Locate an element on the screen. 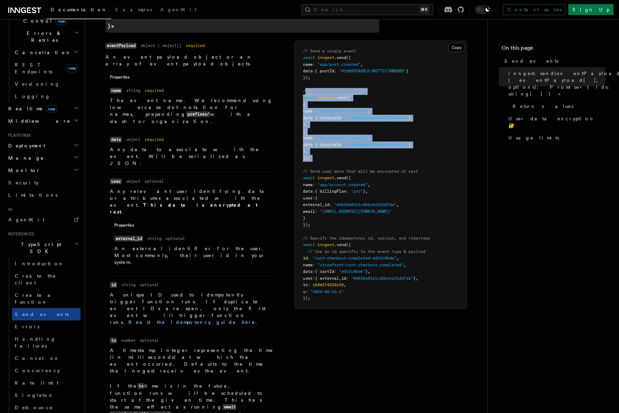 This screenshot has height=413, width=619. span: 1684274328198 is located at coordinates (328, 285).